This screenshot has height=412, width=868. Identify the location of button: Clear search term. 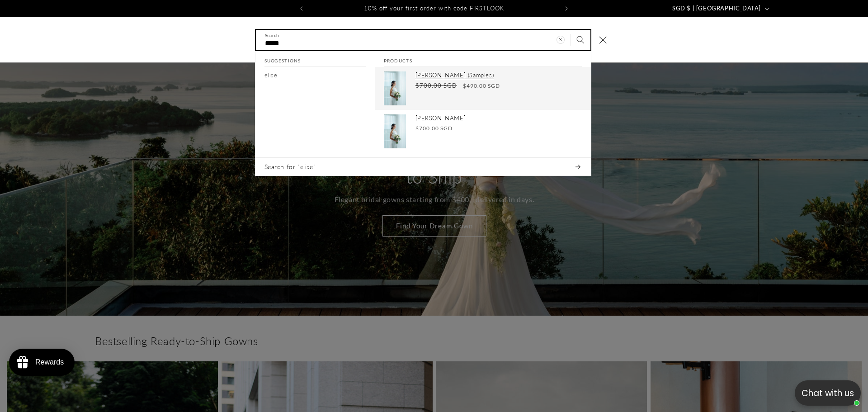
(560, 40).